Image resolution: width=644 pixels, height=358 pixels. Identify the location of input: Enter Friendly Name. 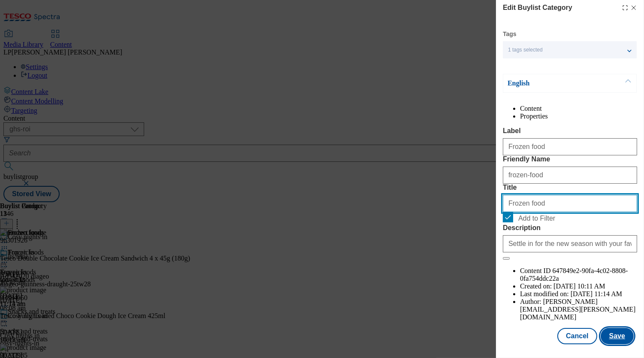
(569, 175).